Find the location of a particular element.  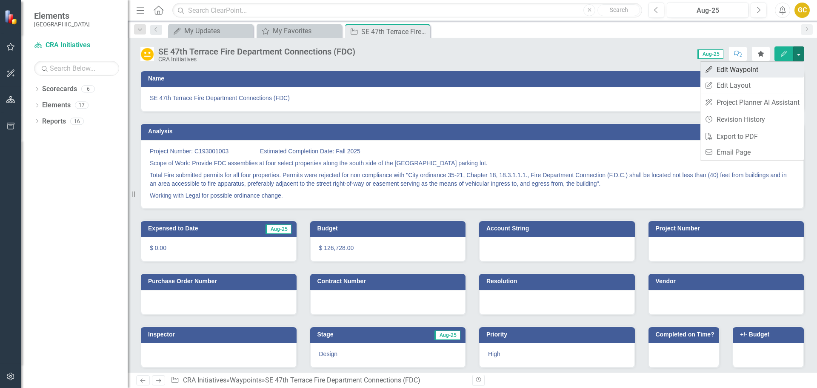

h3: +/- Budget is located at coordinates (770, 334).